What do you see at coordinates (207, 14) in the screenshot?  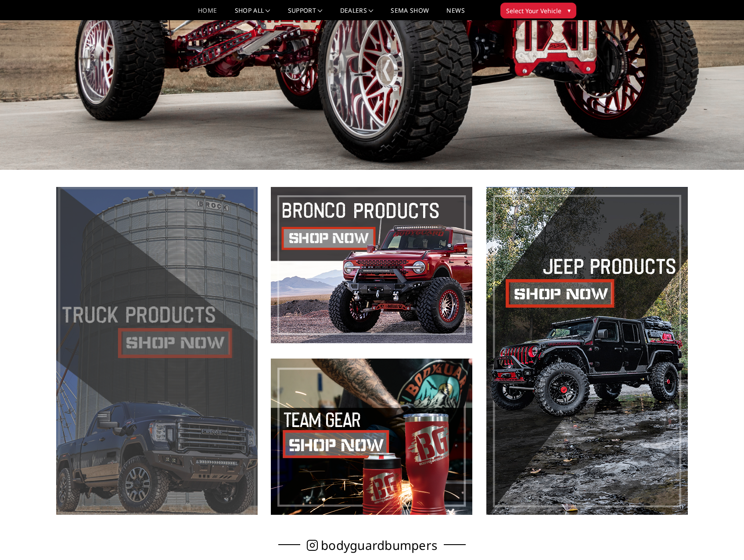 I see `a: Home` at bounding box center [207, 14].